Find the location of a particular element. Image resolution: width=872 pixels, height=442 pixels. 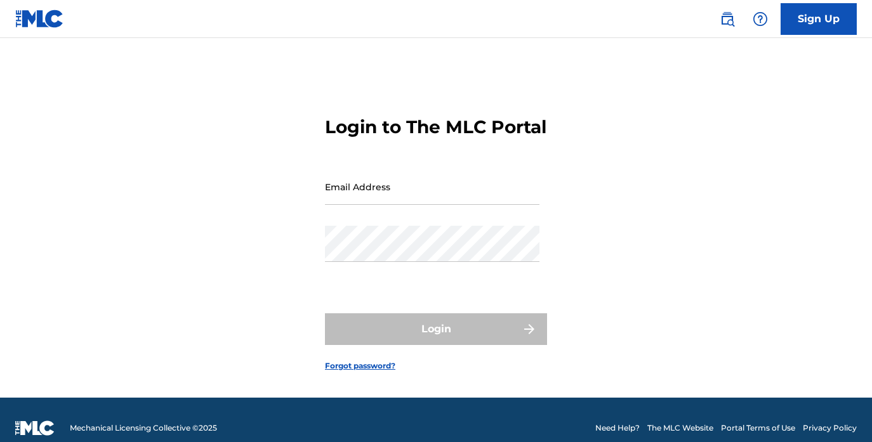

div: Chat Widget is located at coordinates (840, 412).